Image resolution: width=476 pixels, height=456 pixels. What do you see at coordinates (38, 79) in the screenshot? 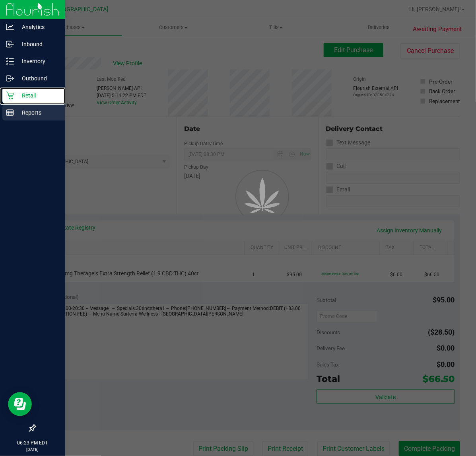
I see `p: Outbound` at bounding box center [38, 79].